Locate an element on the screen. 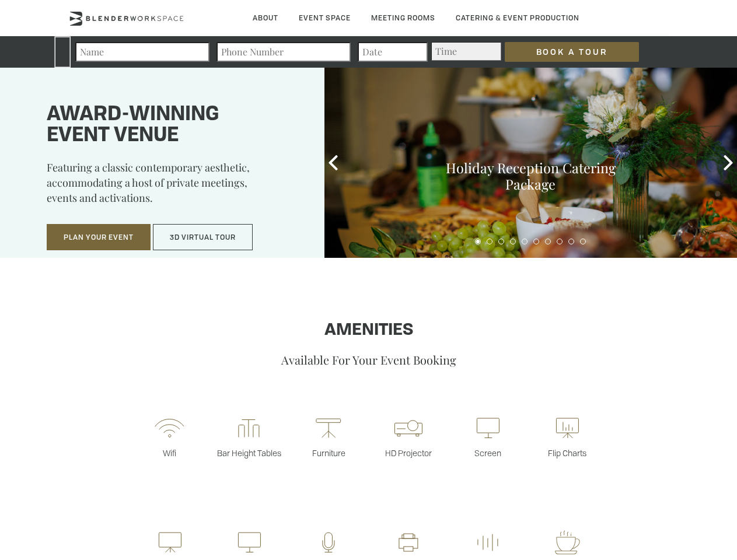 The width and height of the screenshot is (737, 560). button: Plan Your Event is located at coordinates (99, 237).